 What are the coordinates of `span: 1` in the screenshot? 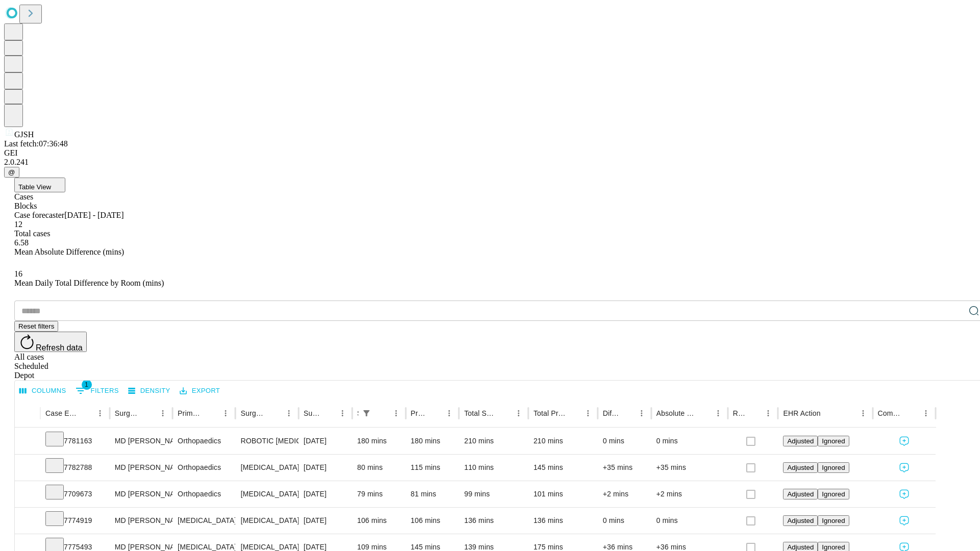 It's located at (87, 385).